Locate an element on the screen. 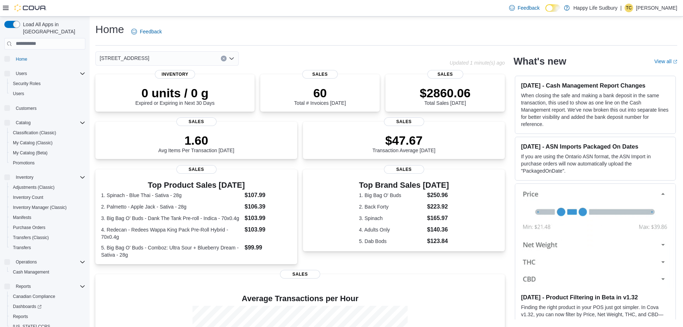 The height and width of the screenshot is (327, 683). a: Security Roles is located at coordinates (27, 84).